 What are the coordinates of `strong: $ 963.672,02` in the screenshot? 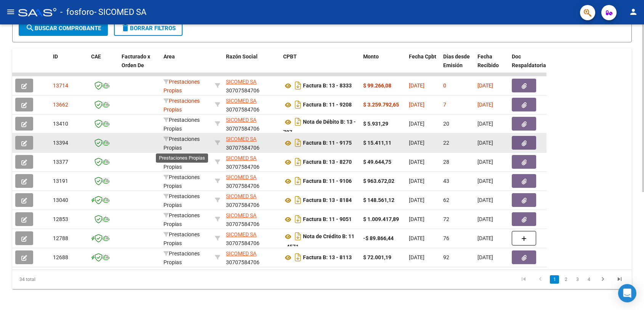 It's located at (379, 181).